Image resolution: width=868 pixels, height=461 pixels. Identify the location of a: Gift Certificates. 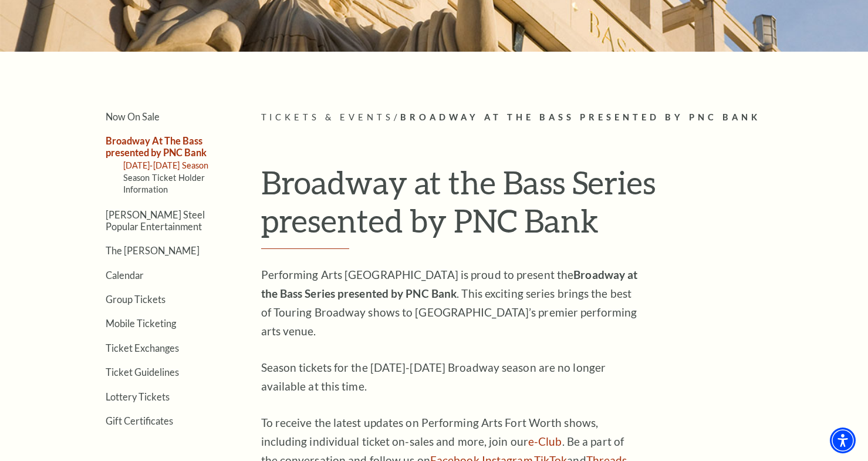
(139, 420).